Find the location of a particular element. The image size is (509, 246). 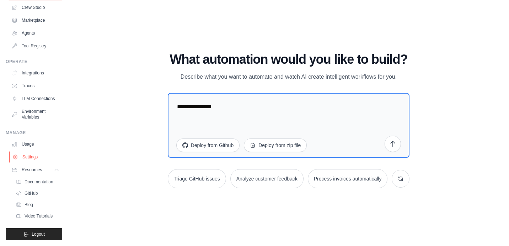

button: Logout is located at coordinates (34, 234).